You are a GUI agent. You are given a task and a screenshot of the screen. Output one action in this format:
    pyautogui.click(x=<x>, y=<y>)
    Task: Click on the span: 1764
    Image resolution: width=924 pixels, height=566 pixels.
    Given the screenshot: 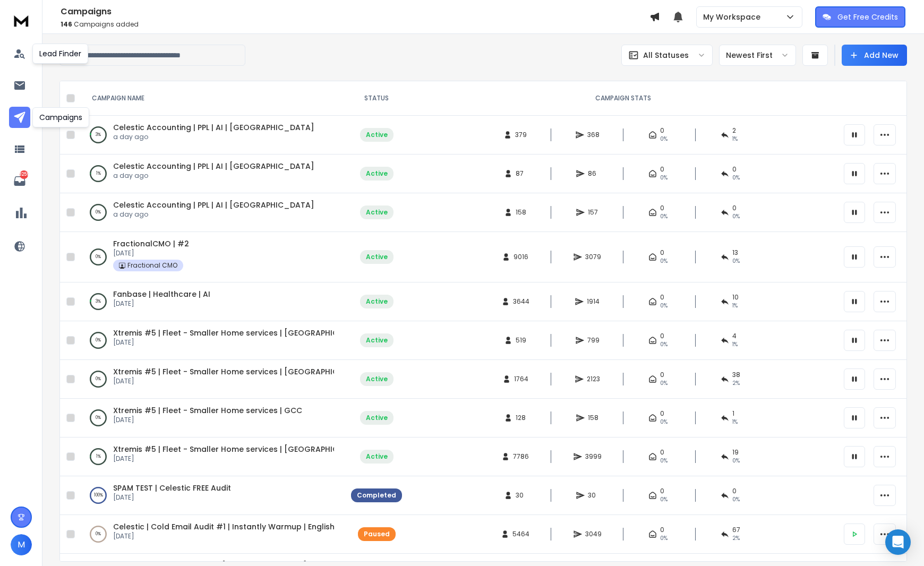 What is the action you would take?
    pyautogui.click(x=521, y=379)
    